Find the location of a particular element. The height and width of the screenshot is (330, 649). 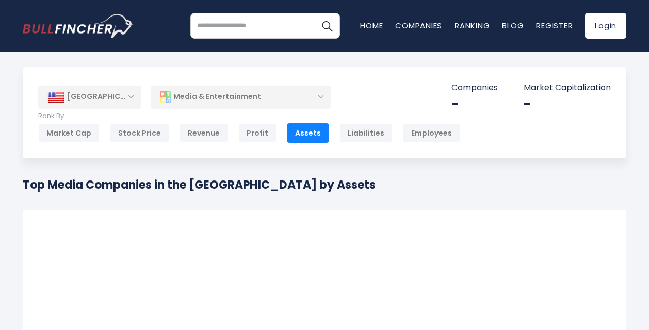

p: Rank By is located at coordinates (249, 116).